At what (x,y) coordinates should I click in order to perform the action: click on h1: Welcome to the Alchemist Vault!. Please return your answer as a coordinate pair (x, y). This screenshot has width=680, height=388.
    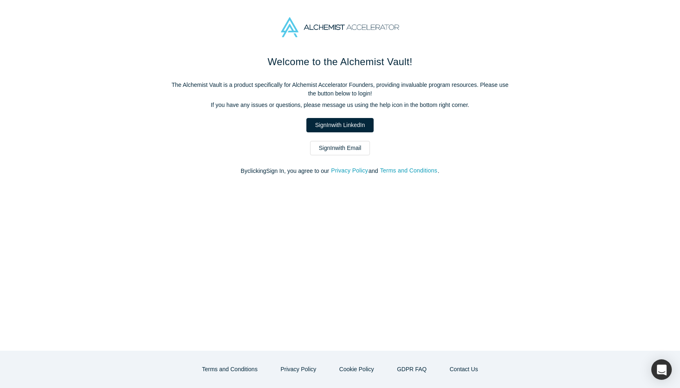
    Looking at the image, I should click on (340, 62).